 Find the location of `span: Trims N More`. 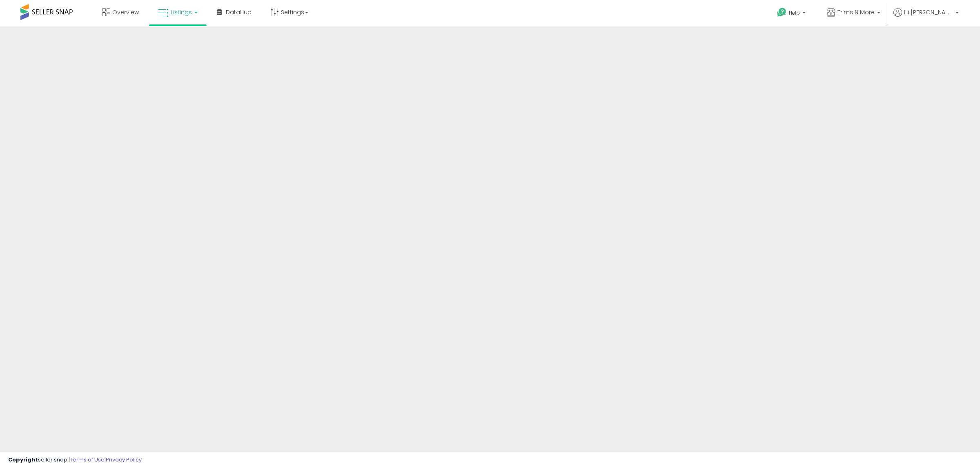

span: Trims N More is located at coordinates (855, 12).